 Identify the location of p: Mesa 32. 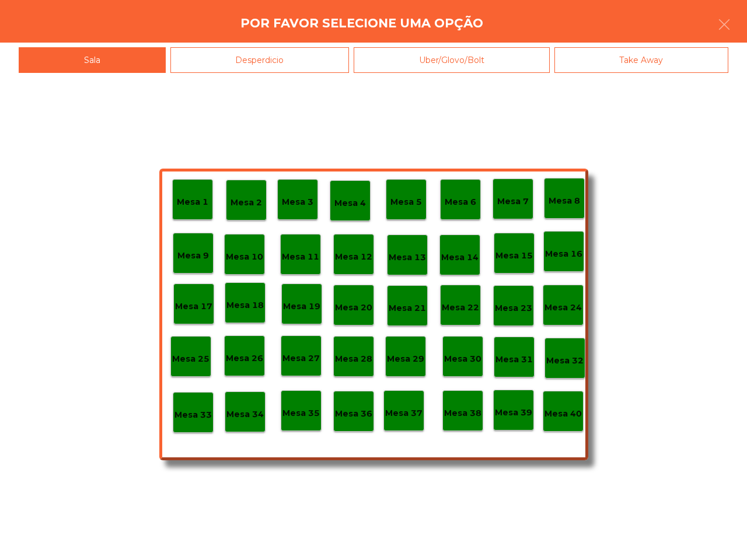
(565, 361).